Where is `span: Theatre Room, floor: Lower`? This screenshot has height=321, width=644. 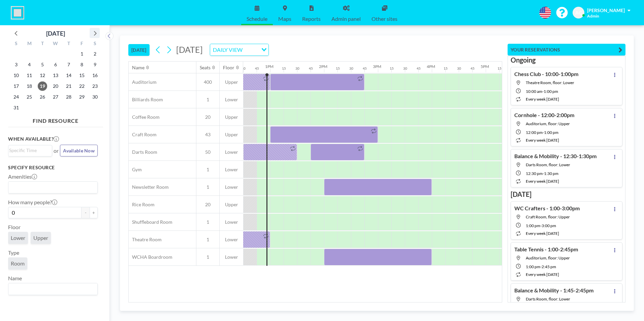
span: Theatre Room, floor: Lower is located at coordinates (550, 83).